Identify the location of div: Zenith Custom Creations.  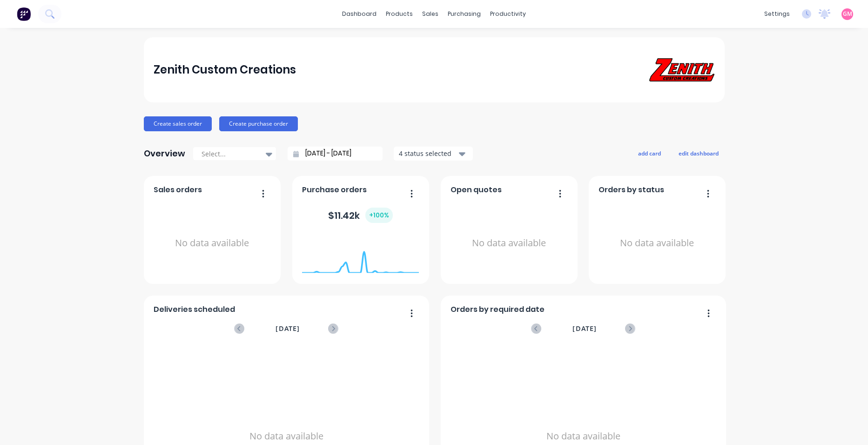
(225, 70).